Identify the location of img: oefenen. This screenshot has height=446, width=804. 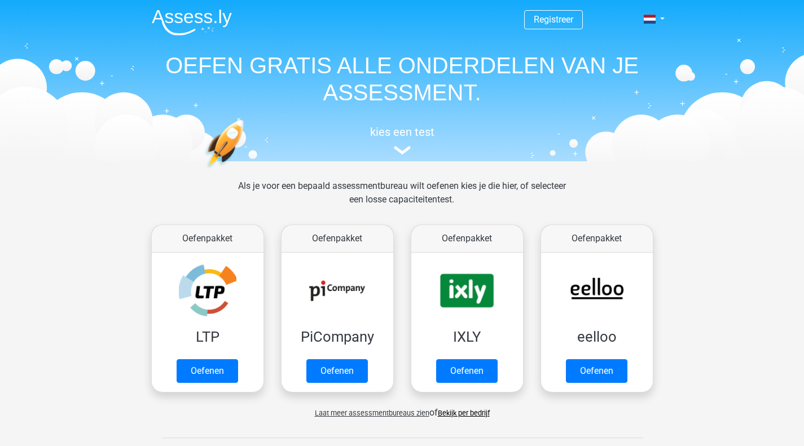
(246, 170).